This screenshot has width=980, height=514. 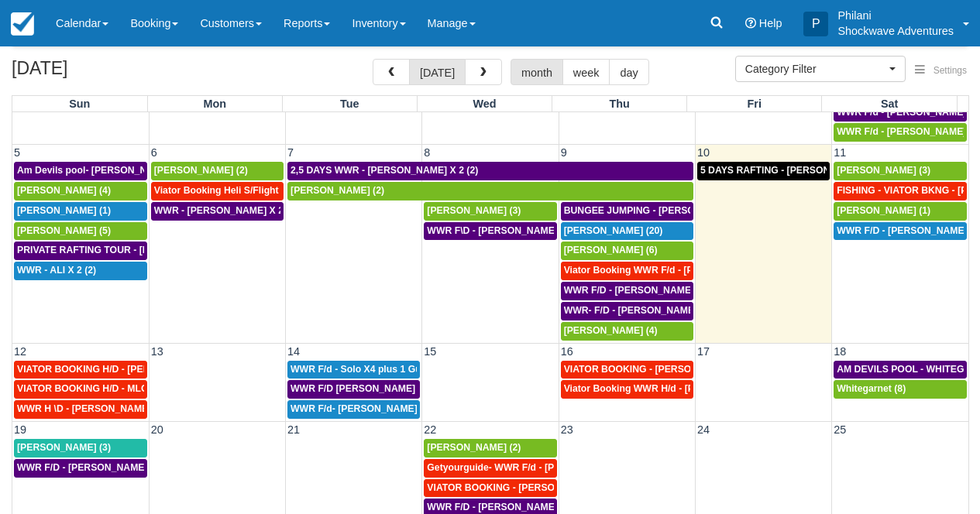 I want to click on a: VIATOR BOOKING H/D - MLONDOLOZI MAHLENGENI X 4 (4), so click(x=81, y=390).